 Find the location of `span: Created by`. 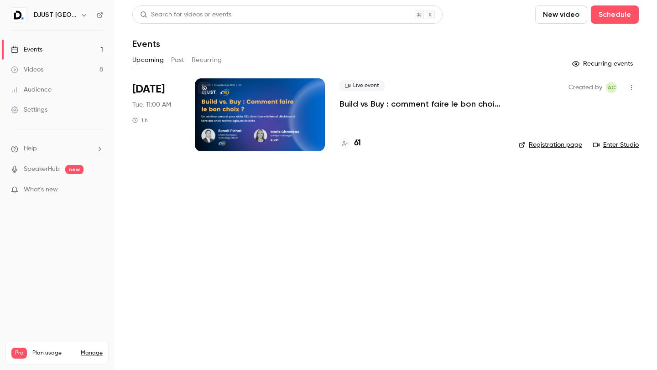

span: Created by is located at coordinates (585, 88).